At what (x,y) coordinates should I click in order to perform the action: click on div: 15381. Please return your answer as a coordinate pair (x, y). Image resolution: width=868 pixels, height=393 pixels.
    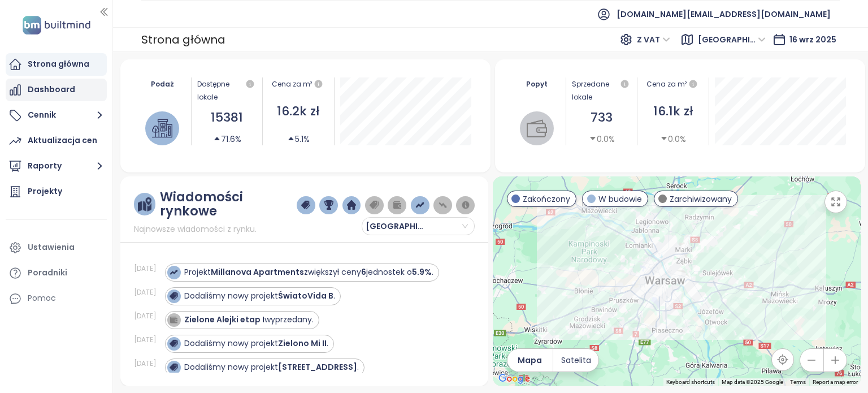
    Looking at the image, I should click on (227, 117).